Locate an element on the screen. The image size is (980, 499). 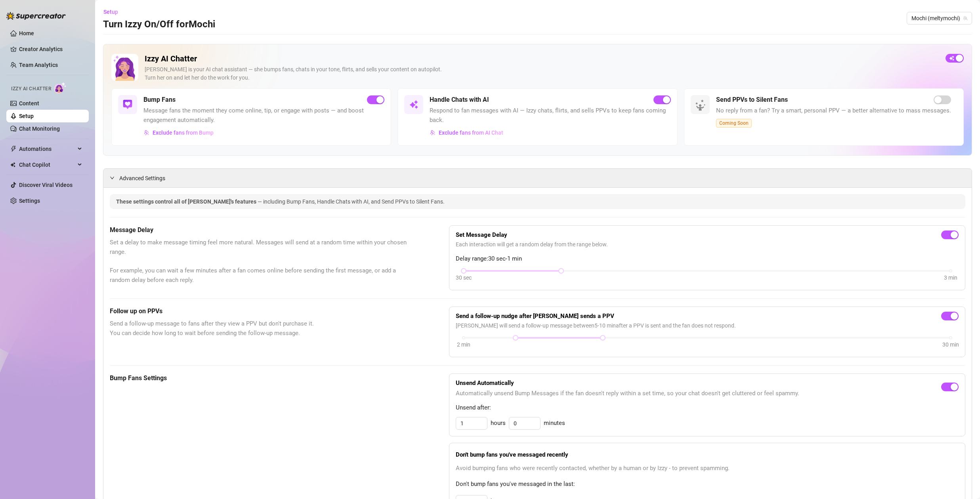
span: expanded is located at coordinates (112, 178).